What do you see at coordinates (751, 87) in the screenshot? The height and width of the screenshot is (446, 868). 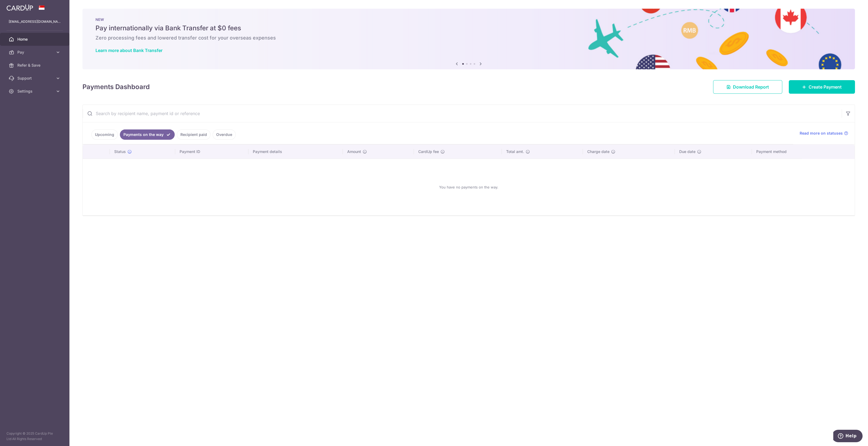 I see `span: Download Report` at bounding box center [751, 87].